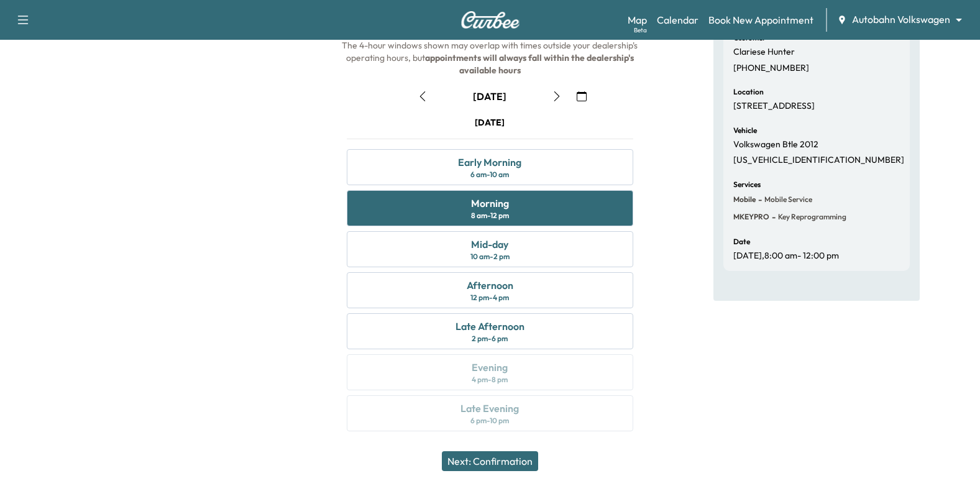 Image resolution: width=980 pixels, height=486 pixels. What do you see at coordinates (786, 199) in the screenshot?
I see `span: Mobile Service` at bounding box center [786, 199].